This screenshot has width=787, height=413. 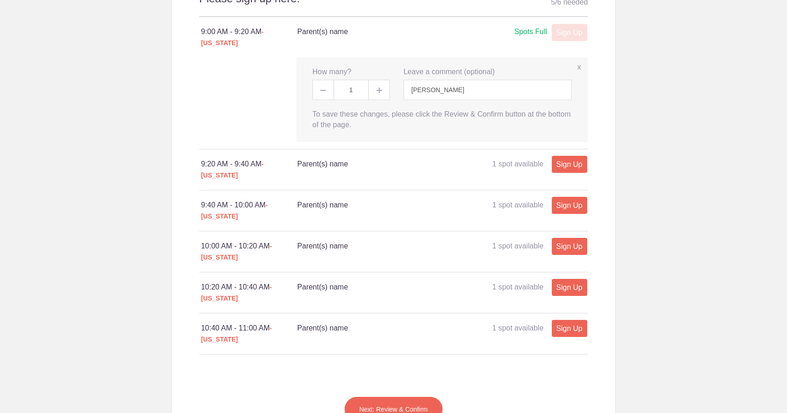 I want to click on label: Leave a comment (optional), so click(x=449, y=72).